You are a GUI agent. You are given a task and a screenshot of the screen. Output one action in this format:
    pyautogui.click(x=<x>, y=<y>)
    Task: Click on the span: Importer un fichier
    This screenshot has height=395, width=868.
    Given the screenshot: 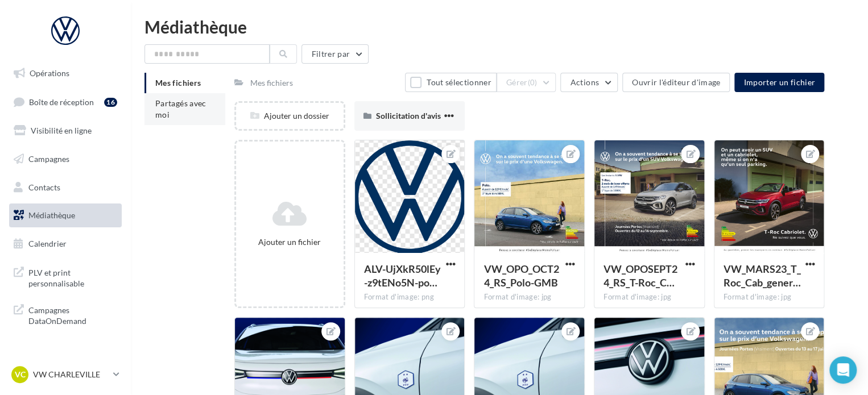 What is the action you would take?
    pyautogui.click(x=779, y=82)
    